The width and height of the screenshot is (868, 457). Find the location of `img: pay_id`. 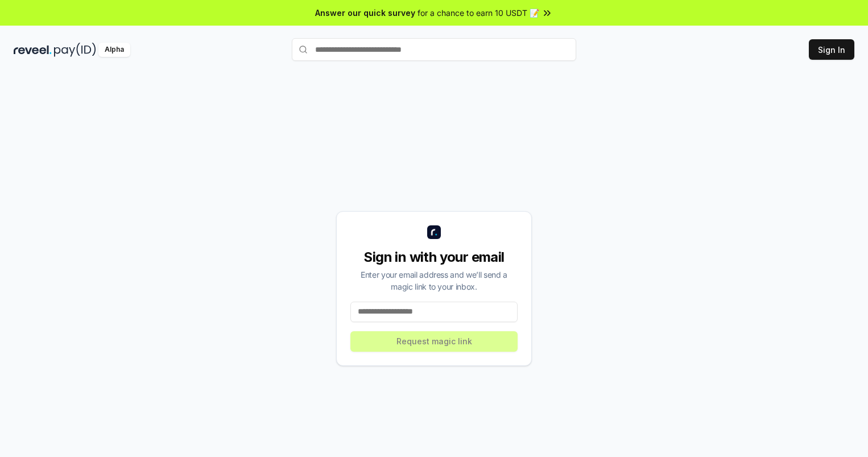

img: pay_id is located at coordinates (75, 50).